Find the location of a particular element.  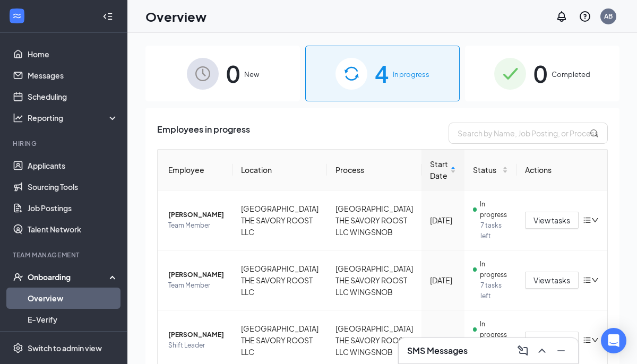

th: Location is located at coordinates (280, 169).